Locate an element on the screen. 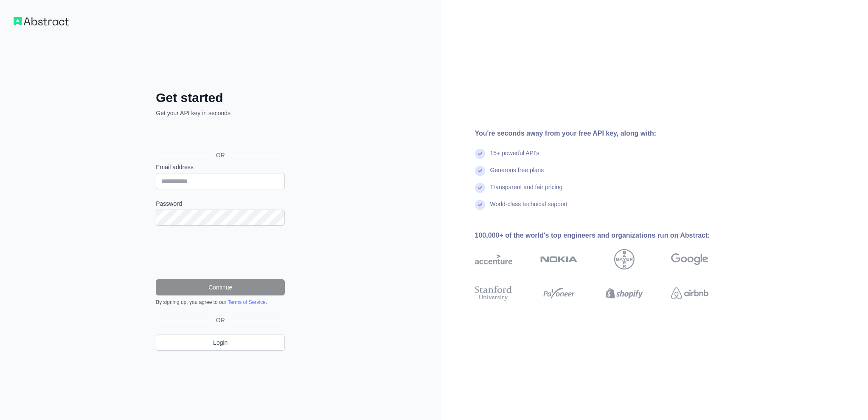 Image resolution: width=868 pixels, height=420 pixels. img: payoneer is located at coordinates (559, 293).